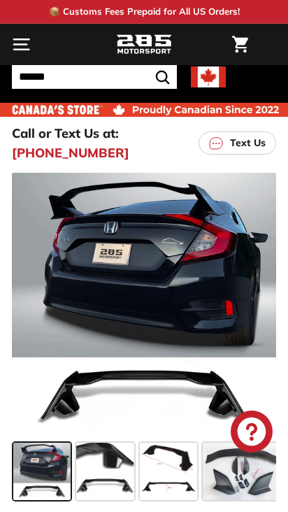 The image size is (288, 512). Describe the element at coordinates (65, 133) in the screenshot. I see `p: Call or Text Us at:` at that location.